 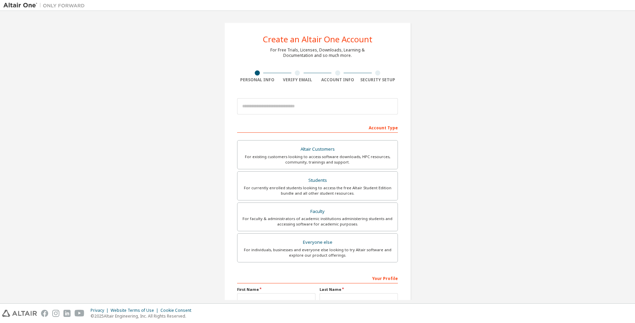 What do you see at coordinates (317, 181) in the screenshot?
I see `div: Students` at bounding box center [317, 181].